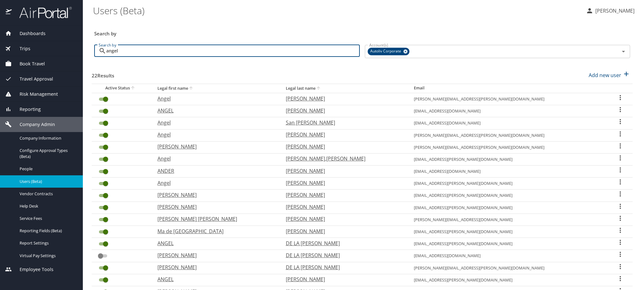  I want to click on th: Legal first name, so click(216, 88).